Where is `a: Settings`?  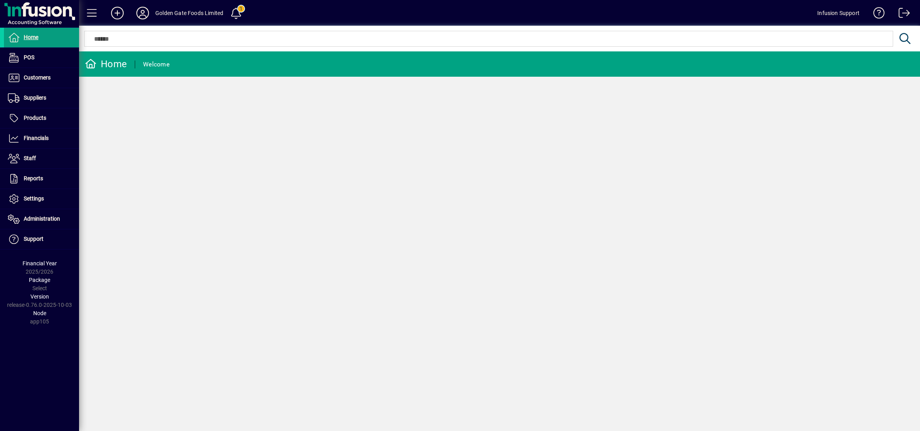
a: Settings is located at coordinates (41, 199).